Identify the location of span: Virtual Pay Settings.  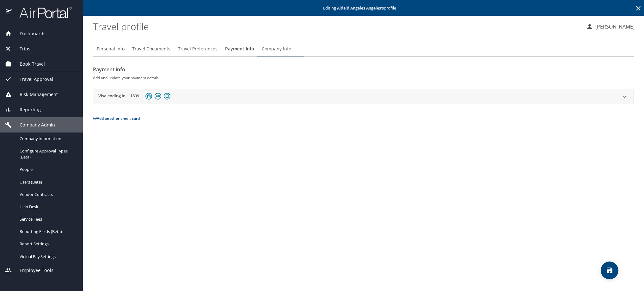
(47, 256).